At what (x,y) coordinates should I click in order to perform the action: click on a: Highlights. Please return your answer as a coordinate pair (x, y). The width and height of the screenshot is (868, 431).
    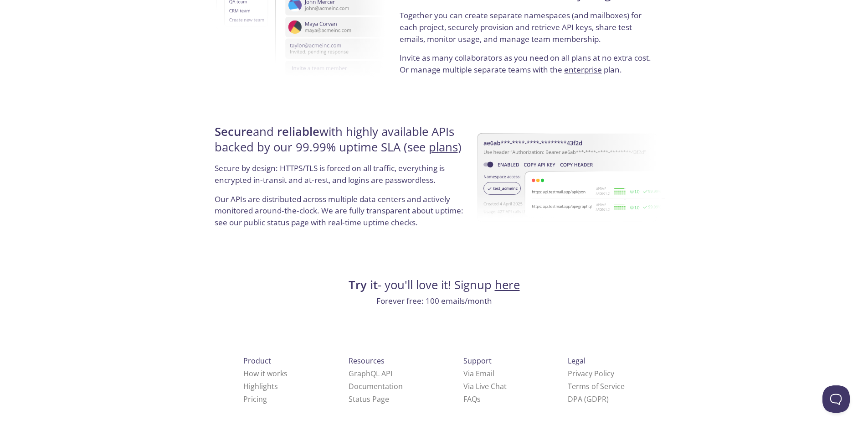
    Looking at the image, I should click on (261, 386).